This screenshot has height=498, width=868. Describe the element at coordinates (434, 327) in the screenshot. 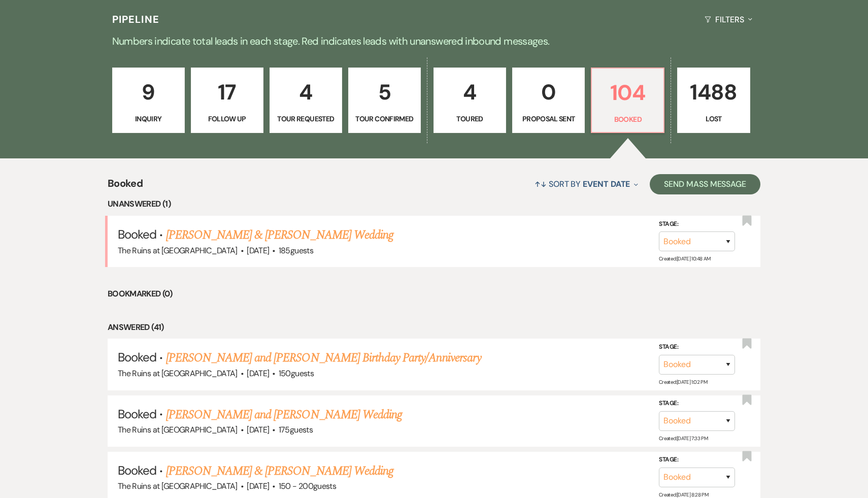

I see `li: Answered (41)` at that location.